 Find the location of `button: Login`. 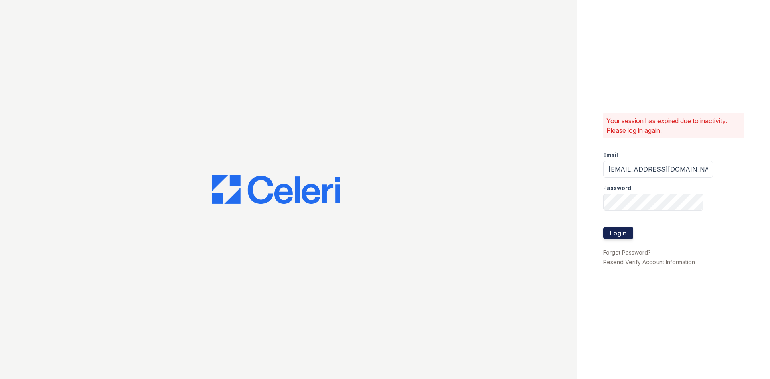

button: Login is located at coordinates (618, 233).